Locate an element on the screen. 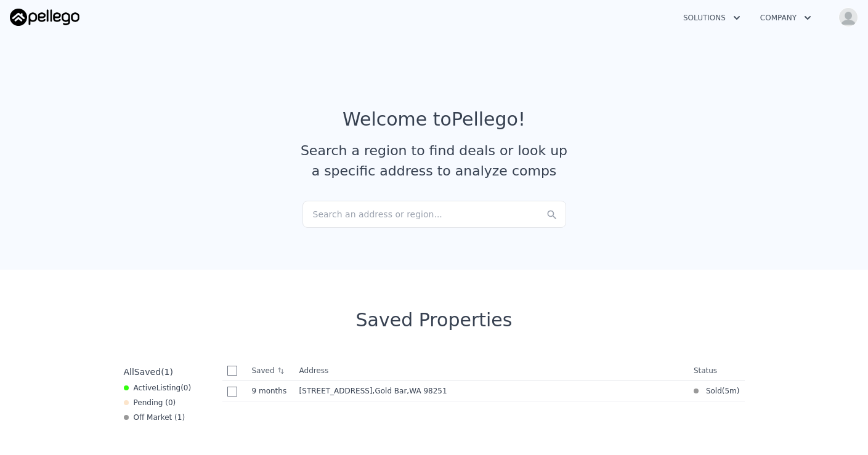 The height and width of the screenshot is (455, 868). th: Status is located at coordinates (716, 371).